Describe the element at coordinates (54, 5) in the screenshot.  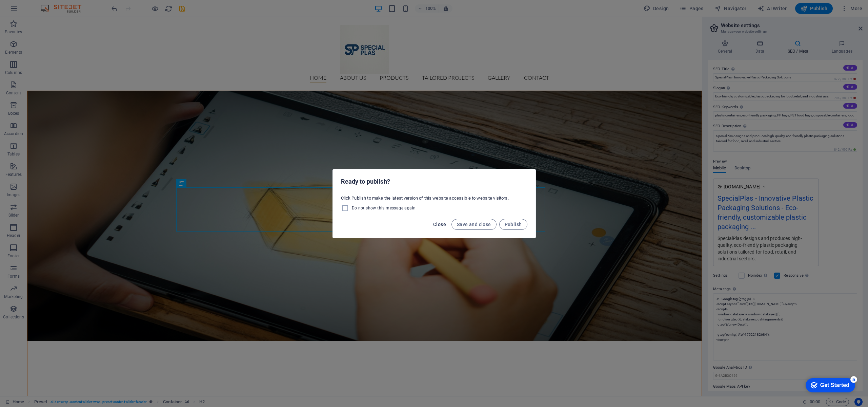
I see `div: 5` at that location.